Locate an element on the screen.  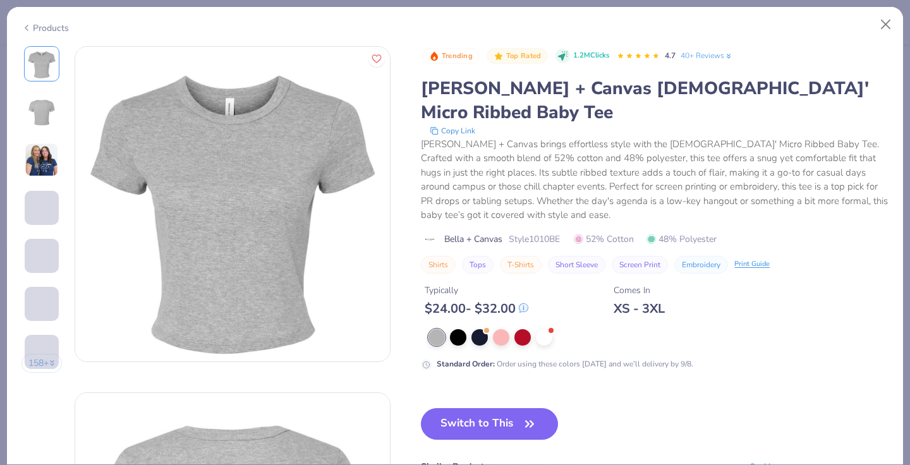
strong: Standard Order : is located at coordinates (466, 364).